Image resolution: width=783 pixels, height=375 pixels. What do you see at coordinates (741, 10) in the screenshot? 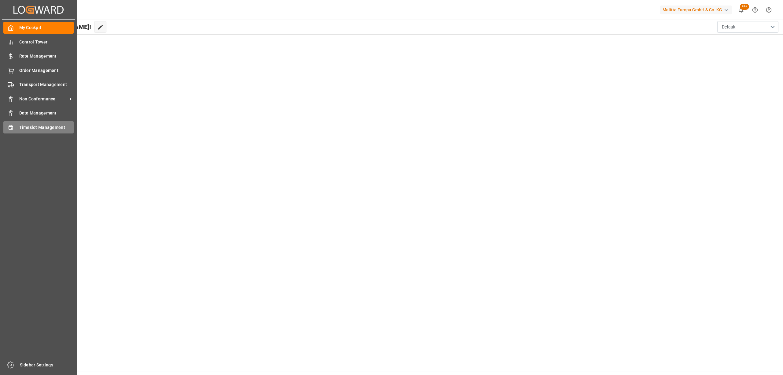
I see `button: show 100 new notifications` at bounding box center [741, 10].